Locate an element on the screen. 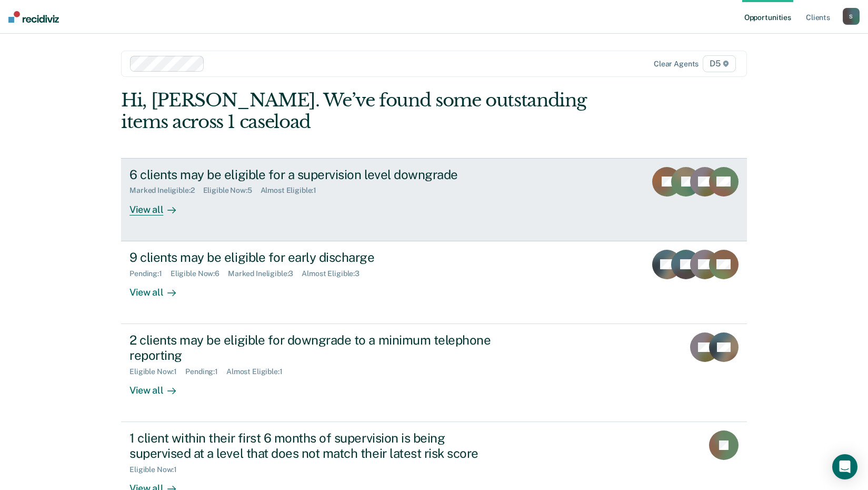 This screenshot has width=868, height=490. div: Open Intercom Messenger is located at coordinates (845, 467).